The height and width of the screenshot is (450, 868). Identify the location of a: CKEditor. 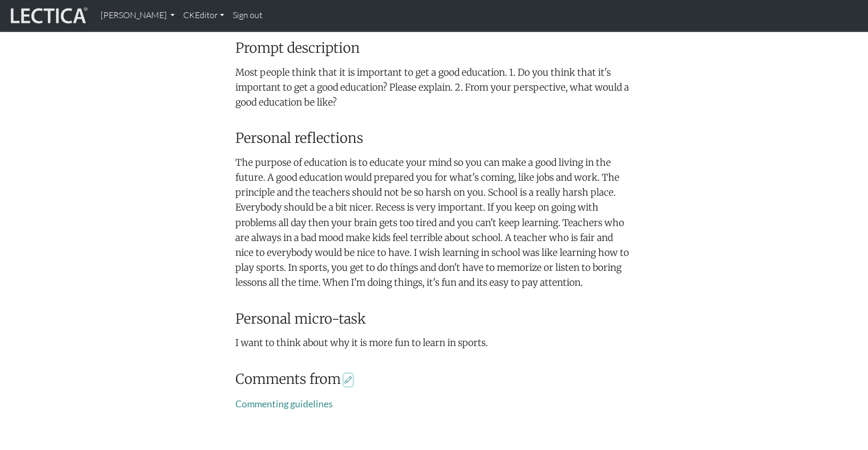
(204, 16).